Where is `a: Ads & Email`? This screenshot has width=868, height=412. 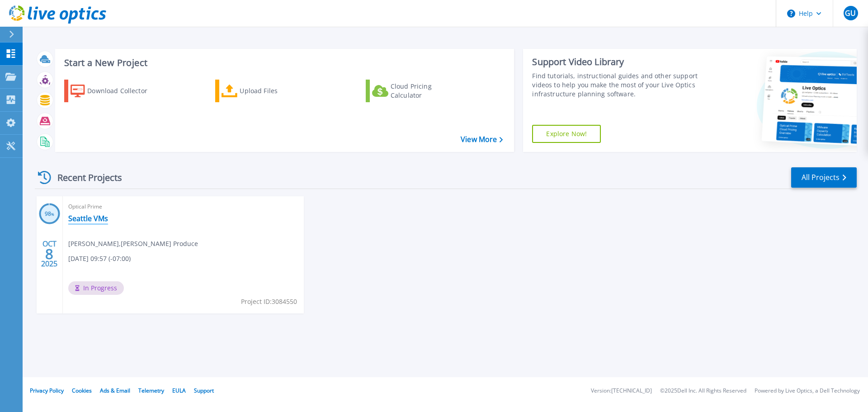
a: Ads & Email is located at coordinates (115, 391).